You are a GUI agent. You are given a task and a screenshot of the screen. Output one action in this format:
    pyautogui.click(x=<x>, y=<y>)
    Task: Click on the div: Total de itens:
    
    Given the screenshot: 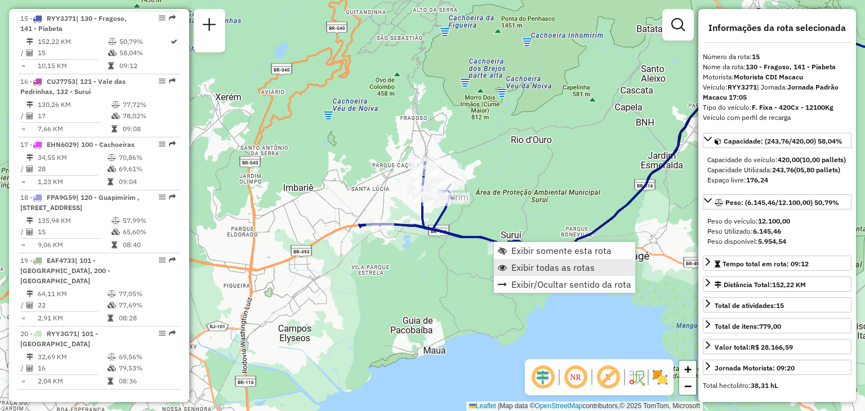 What is the action you would take?
    pyautogui.click(x=748, y=327)
    